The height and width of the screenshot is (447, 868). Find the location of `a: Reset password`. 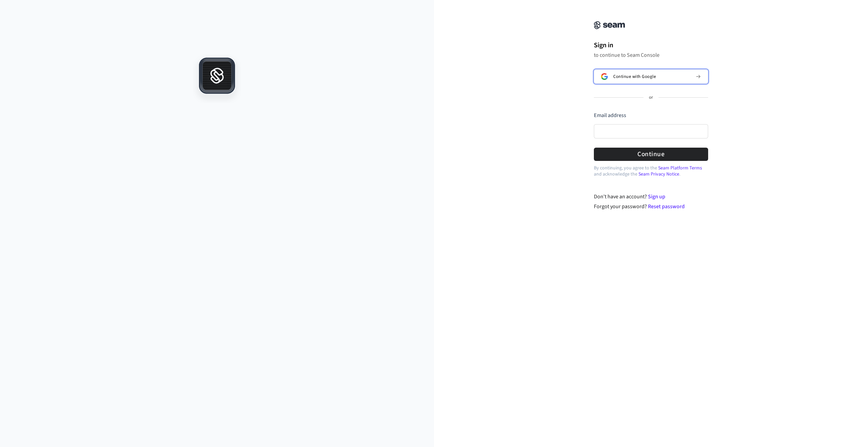

a: Reset password is located at coordinates (666, 207).